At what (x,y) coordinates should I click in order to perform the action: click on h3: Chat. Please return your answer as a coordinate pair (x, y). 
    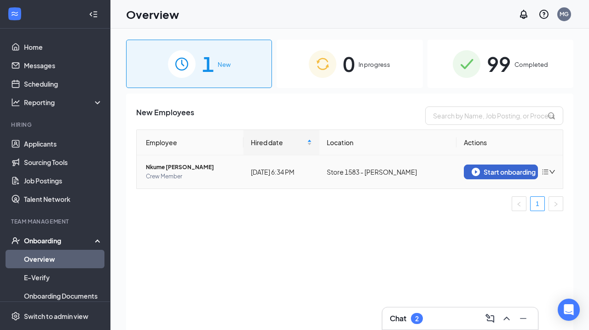
    Looking at the image, I should click on (398, 318).